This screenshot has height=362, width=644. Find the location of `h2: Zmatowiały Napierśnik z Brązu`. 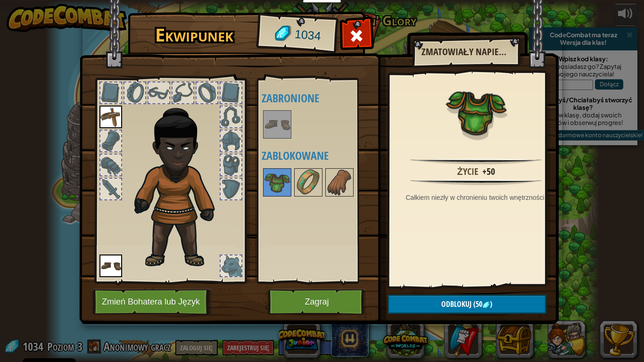

h2: Zmatowiały Napierśnik z Brązu is located at coordinates (466, 52).